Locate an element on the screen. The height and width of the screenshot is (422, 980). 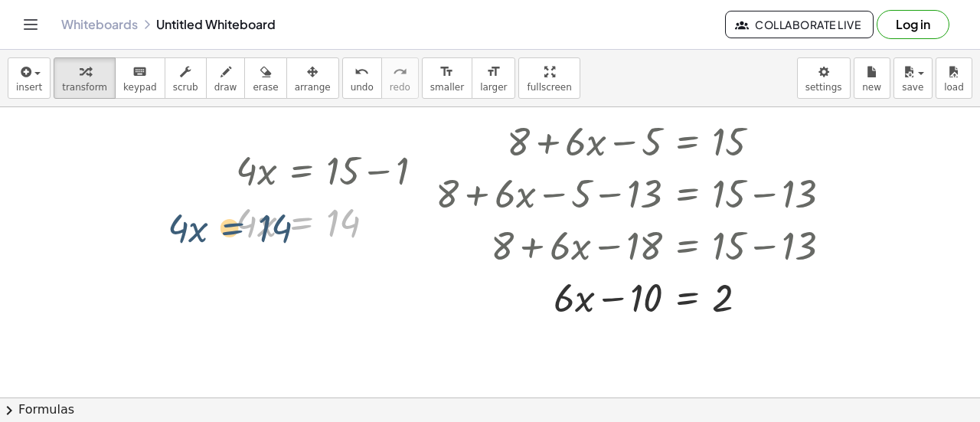
button: Collaborate Live is located at coordinates (800, 24).